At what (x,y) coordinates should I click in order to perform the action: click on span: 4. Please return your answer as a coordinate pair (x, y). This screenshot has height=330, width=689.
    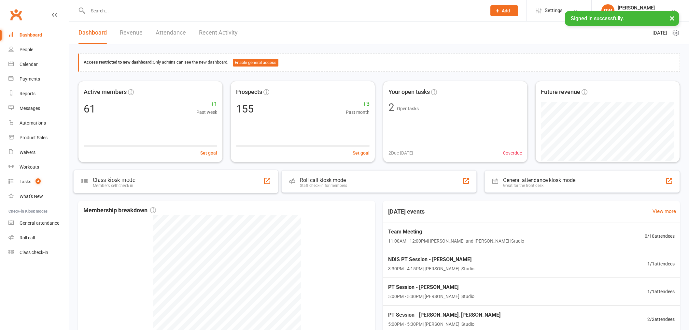
    Looking at the image, I should click on (38, 181).